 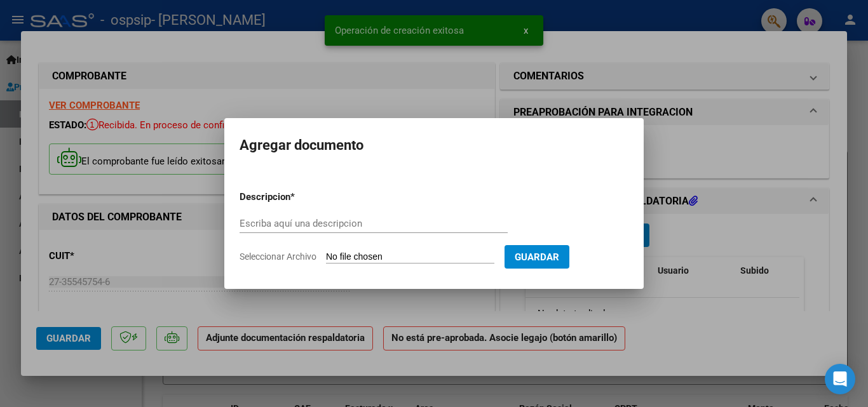 What do you see at coordinates (537, 257) in the screenshot?
I see `button: Guardar` at bounding box center [537, 257].